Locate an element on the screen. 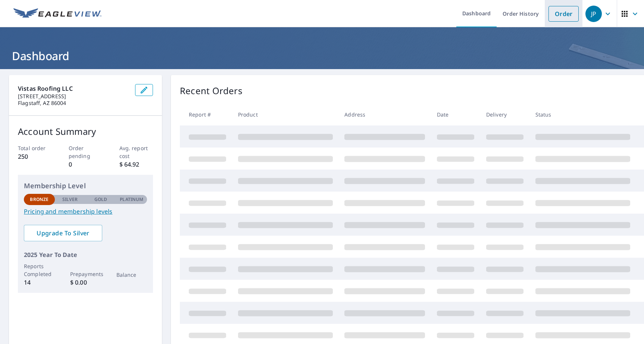 Image resolution: width=644 pixels, height=344 pixels. p: Flagstaff, AZ 86004 is located at coordinates (73, 103).